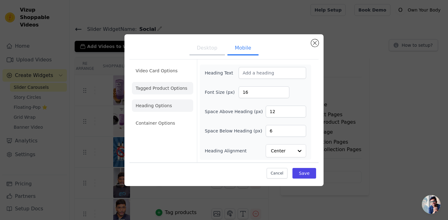 The width and height of the screenshot is (448, 220). Describe the element at coordinates (315, 43) in the screenshot. I see `button: Close modal` at that location.